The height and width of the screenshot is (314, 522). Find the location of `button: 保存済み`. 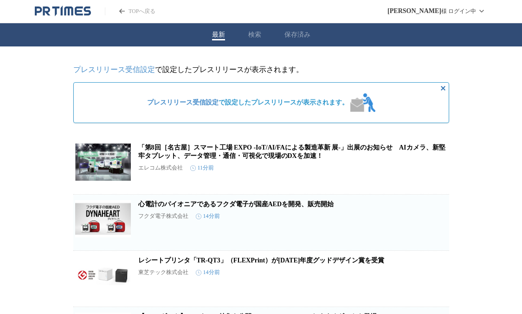

button: 保存済み is located at coordinates (298, 35).